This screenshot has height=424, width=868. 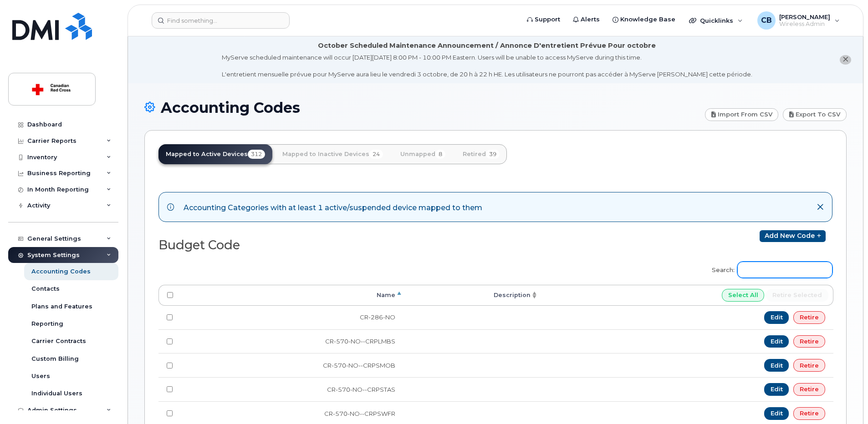 What do you see at coordinates (293, 365) in the screenshot?
I see `td: CR-570-NO--CRPSMOB` at bounding box center [293, 365].